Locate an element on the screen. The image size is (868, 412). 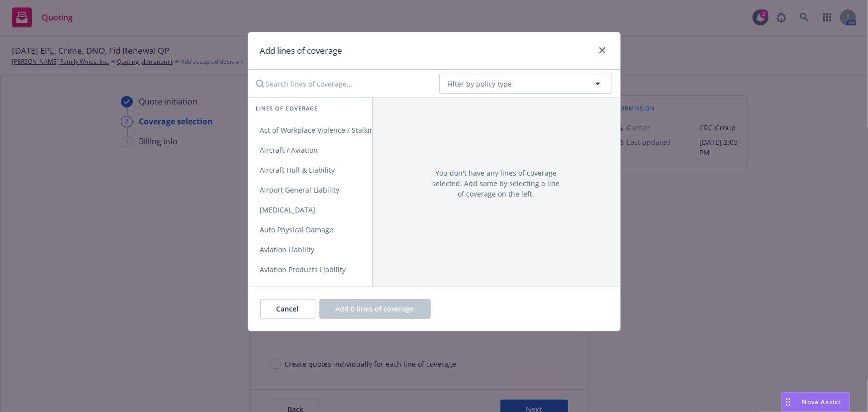
div: Drag to move is located at coordinates (788, 402).